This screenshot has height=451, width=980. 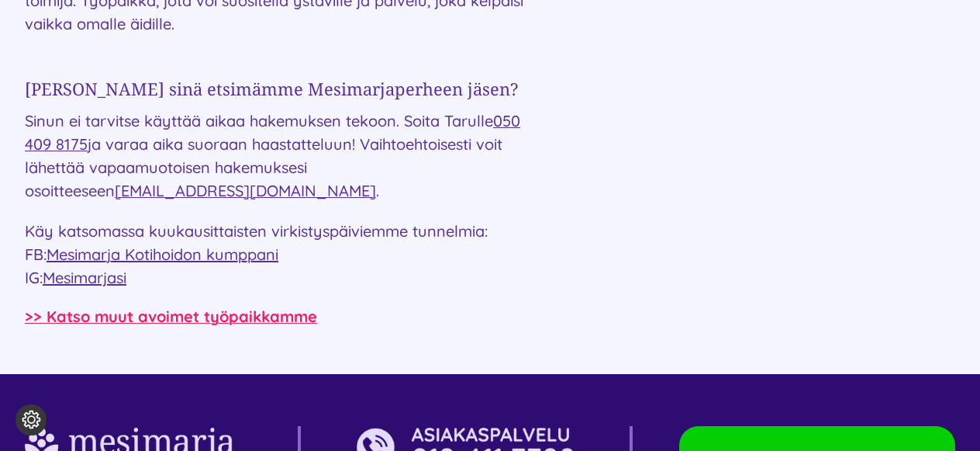 What do you see at coordinates (170, 316) in the screenshot?
I see `b: >> Katso muut avoimet työpaikkamme` at bounding box center [170, 316].